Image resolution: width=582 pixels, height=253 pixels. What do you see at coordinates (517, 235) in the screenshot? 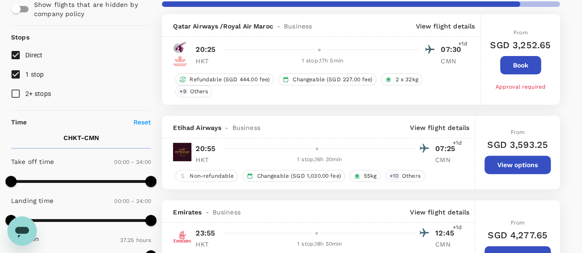
I see `h6: SGD 4,277.65` at bounding box center [517, 235].